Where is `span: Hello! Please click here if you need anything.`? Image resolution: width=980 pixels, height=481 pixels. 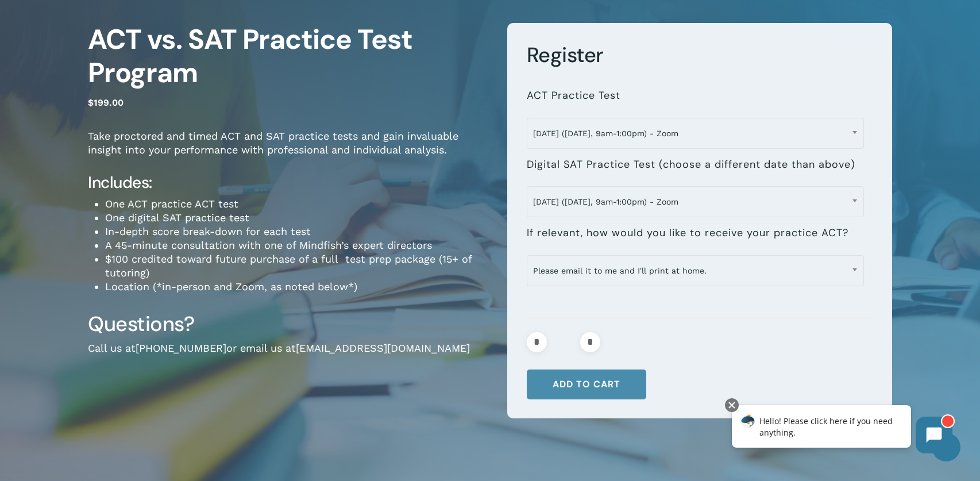 span: Hello! Please click here if you need anything. is located at coordinates (107, 31).